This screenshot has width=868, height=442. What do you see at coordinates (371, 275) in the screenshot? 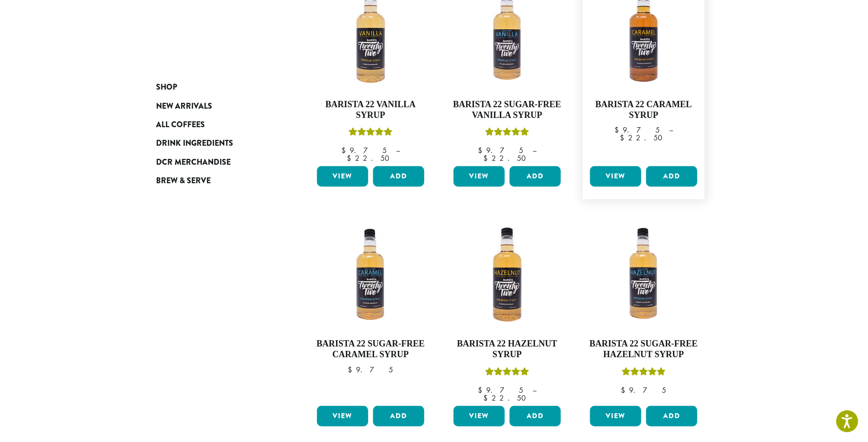
I see `img: SF-CARAMEL-300x300.png` at bounding box center [371, 275].